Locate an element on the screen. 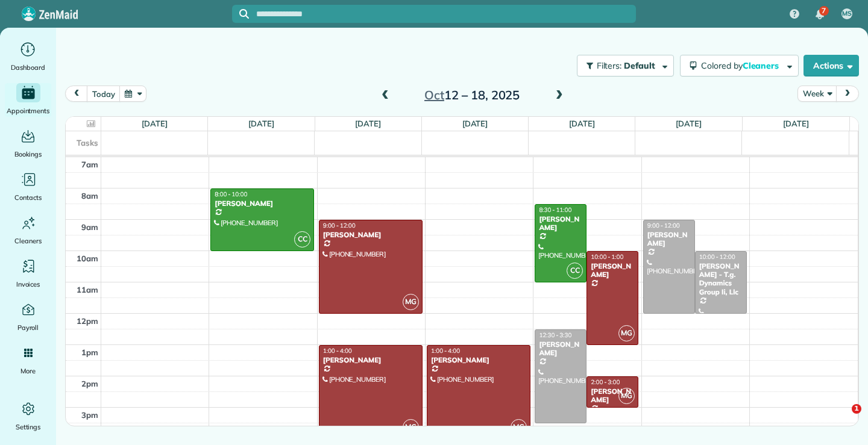 The height and width of the screenshot is (445, 868). span: Settings is located at coordinates (28, 427).